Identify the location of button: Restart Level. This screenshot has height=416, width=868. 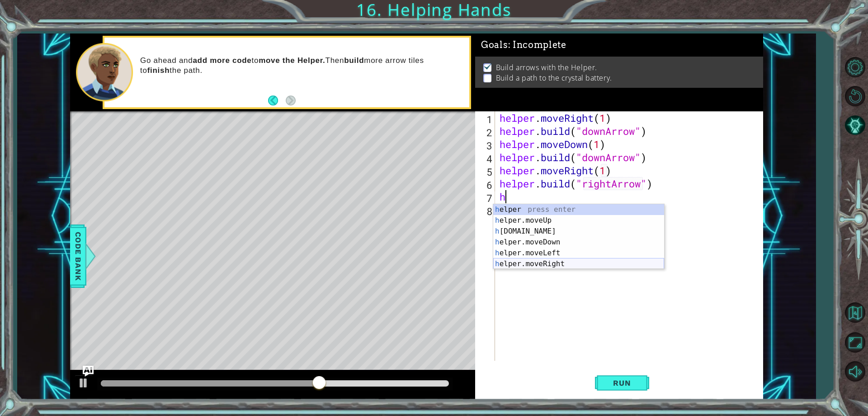
(855, 97).